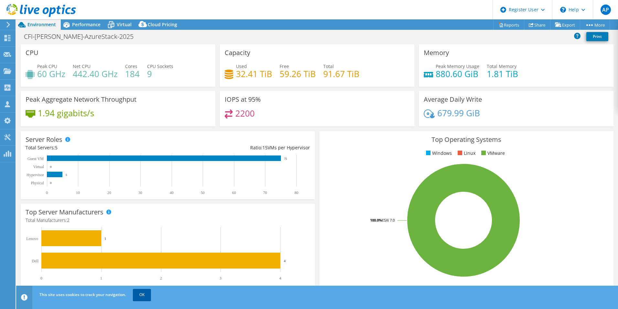 The image size is (618, 309). What do you see at coordinates (388, 220) in the screenshot?
I see `tspan: ESXi 7.0` at bounding box center [388, 220].